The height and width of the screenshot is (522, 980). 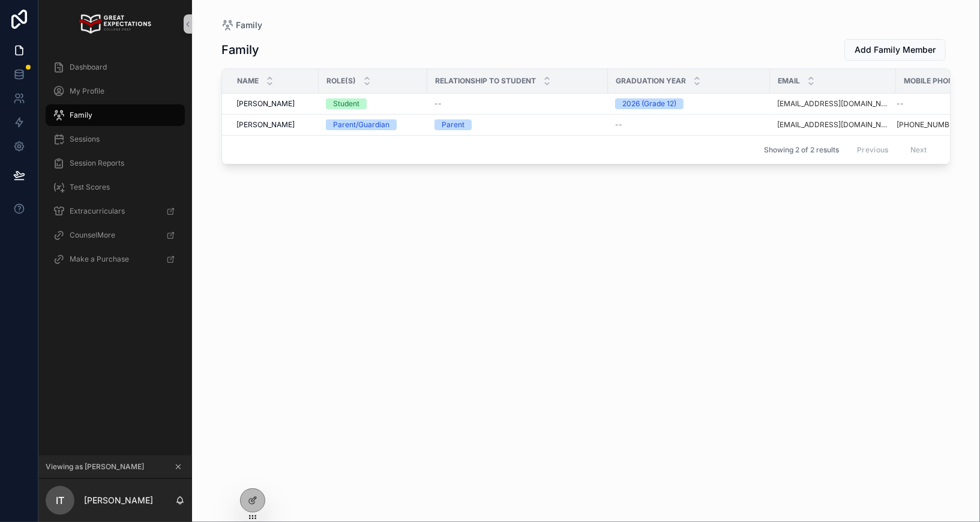 What do you see at coordinates (240, 50) in the screenshot?
I see `h1: Family` at bounding box center [240, 50].